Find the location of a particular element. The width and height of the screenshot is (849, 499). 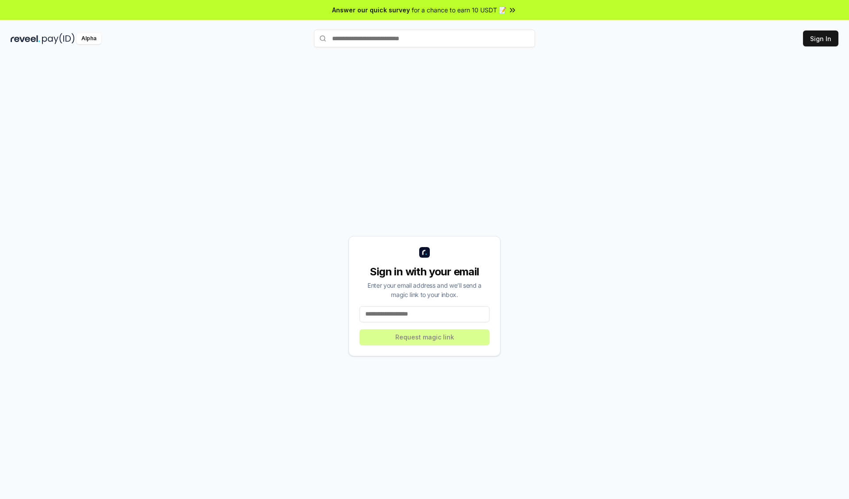

span: Answer our quick survey is located at coordinates (371, 10).